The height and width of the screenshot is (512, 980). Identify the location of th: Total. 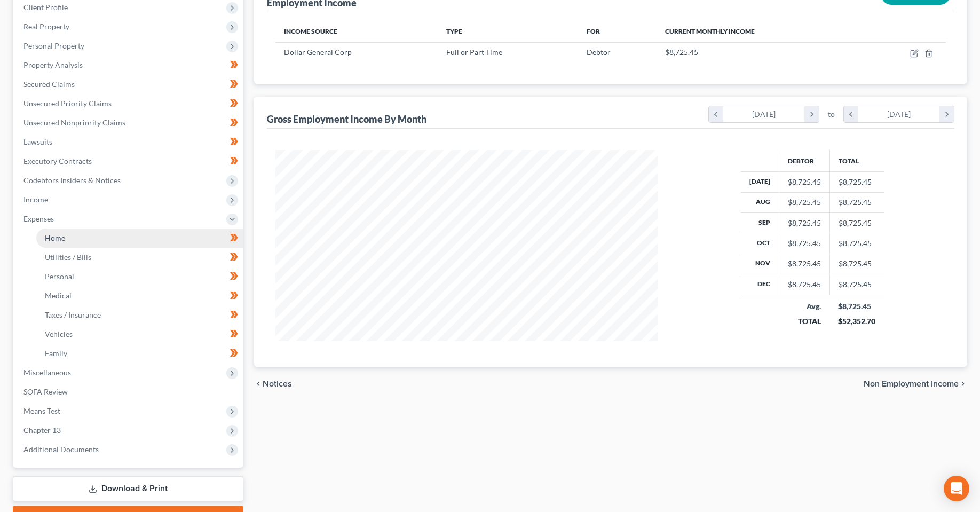
(857, 161).